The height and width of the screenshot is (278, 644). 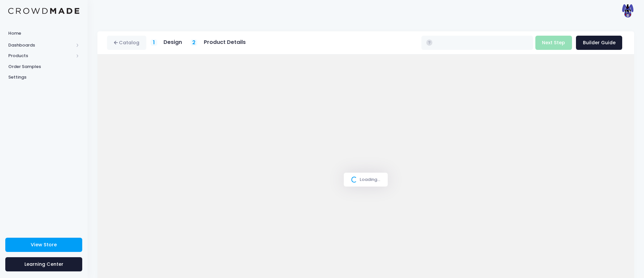 What do you see at coordinates (44, 264) in the screenshot?
I see `a: Learning Center` at bounding box center [44, 264].